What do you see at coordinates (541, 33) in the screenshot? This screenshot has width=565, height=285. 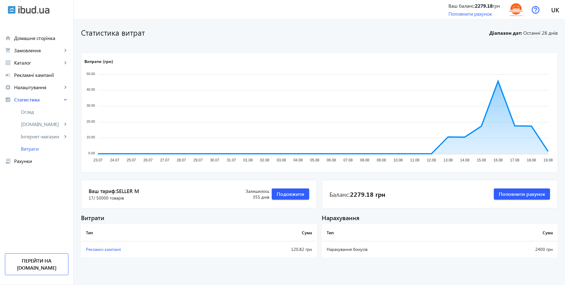 I see `span: Останні 28 днів` at bounding box center [541, 33].